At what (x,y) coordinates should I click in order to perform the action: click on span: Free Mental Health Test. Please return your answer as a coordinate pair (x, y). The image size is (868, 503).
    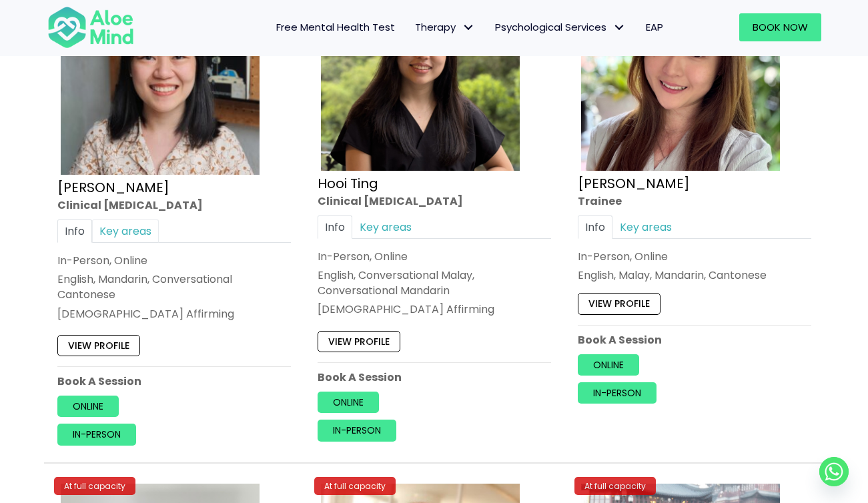
    Looking at the image, I should click on (336, 26).